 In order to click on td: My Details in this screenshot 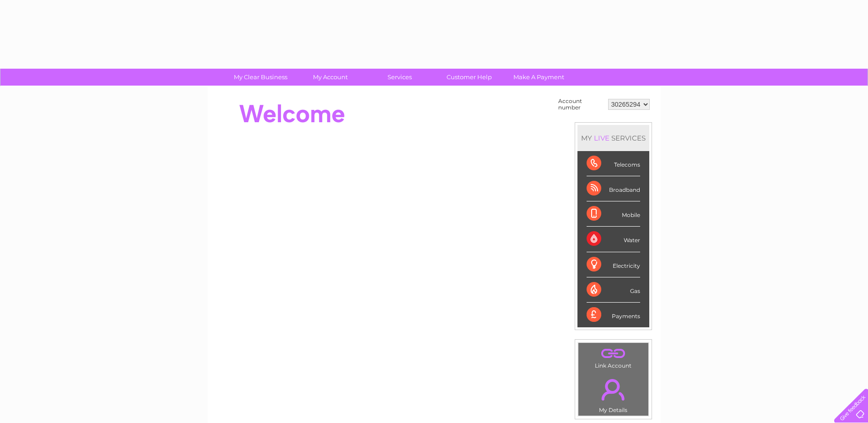, I will do `click(613, 394)`.